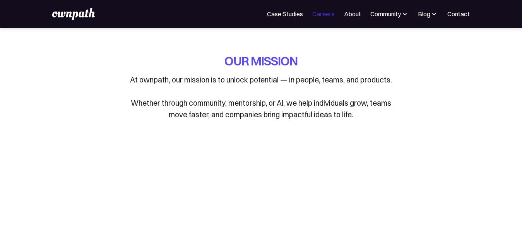 The image size is (522, 235). I want to click on a: Case Studies, so click(285, 14).